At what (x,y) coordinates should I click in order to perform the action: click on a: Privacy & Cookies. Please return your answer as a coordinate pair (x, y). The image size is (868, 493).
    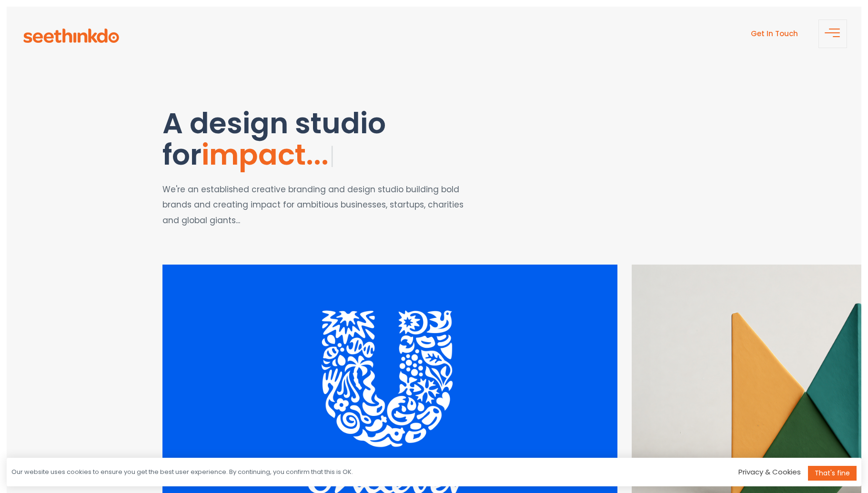
    Looking at the image, I should click on (769, 472).